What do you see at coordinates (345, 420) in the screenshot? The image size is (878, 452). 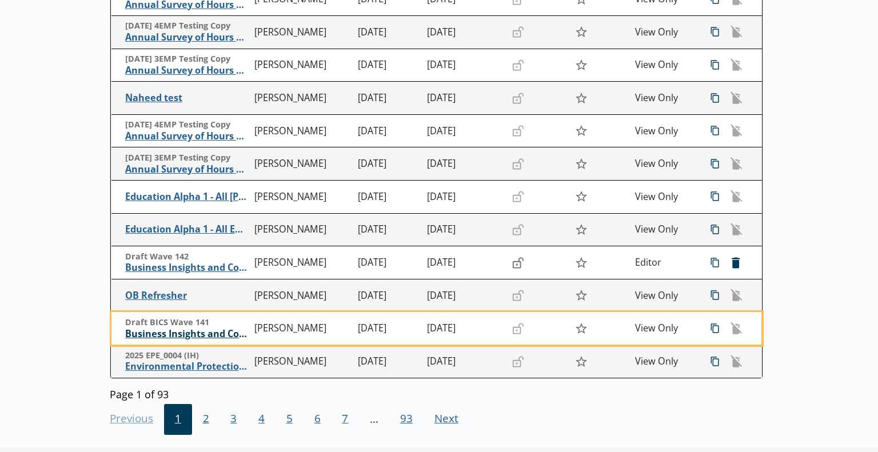 I see `button: 7` at bounding box center [345, 420].